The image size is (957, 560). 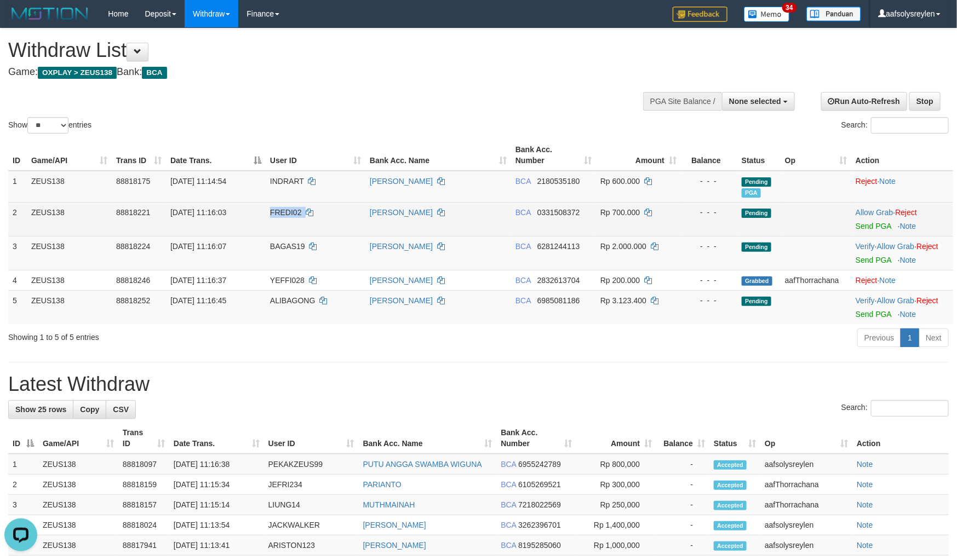 What do you see at coordinates (751, 193) in the screenshot?
I see `span: Marked by aafsolysreylen` at bounding box center [751, 193].